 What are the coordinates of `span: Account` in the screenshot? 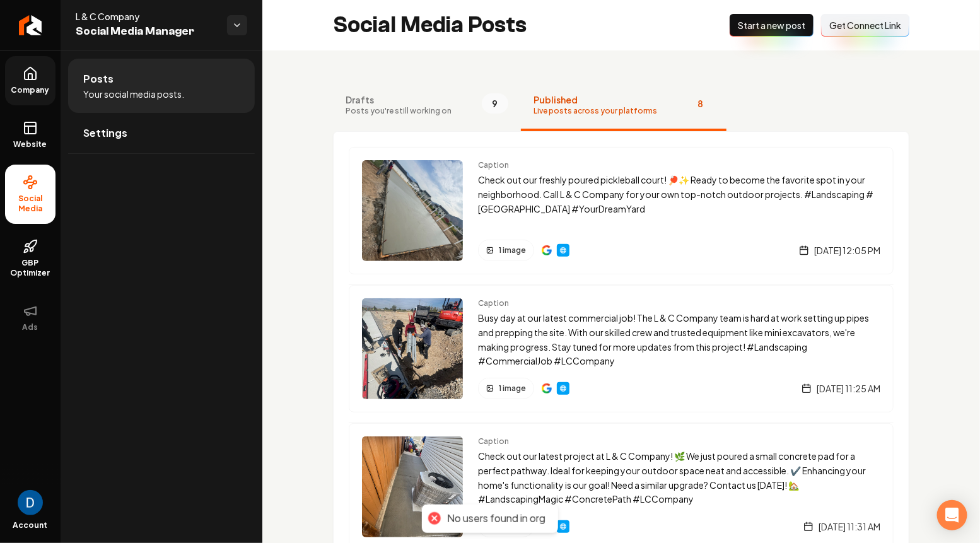 It's located at (30, 526).